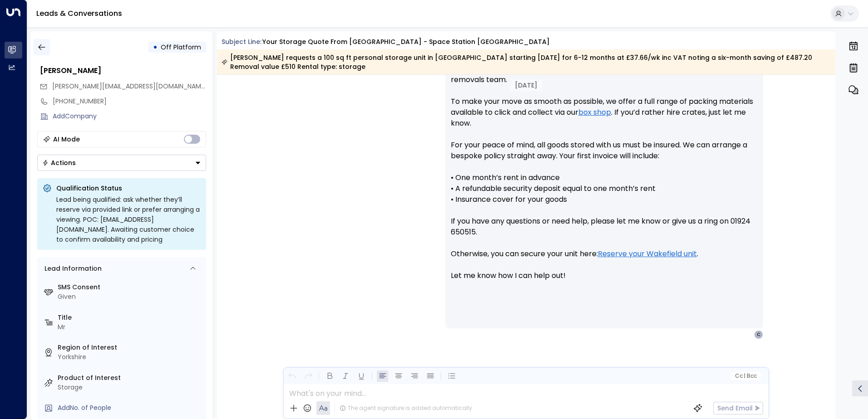 This screenshot has height=419, width=868. What do you see at coordinates (121, 163) in the screenshot?
I see `button: Actions` at bounding box center [121, 163].